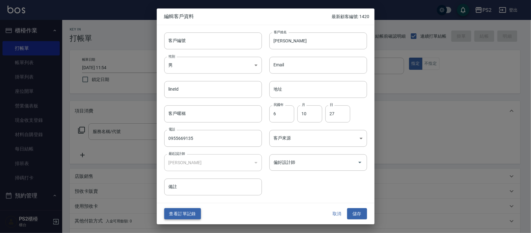 The image size is (531, 233). I want to click on label: 性別, so click(172, 56).